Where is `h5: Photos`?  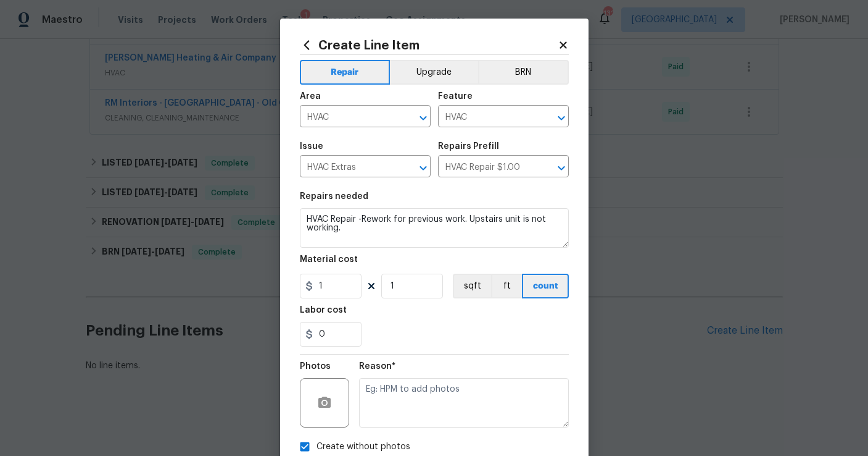
h5: Photos is located at coordinates (315, 366).